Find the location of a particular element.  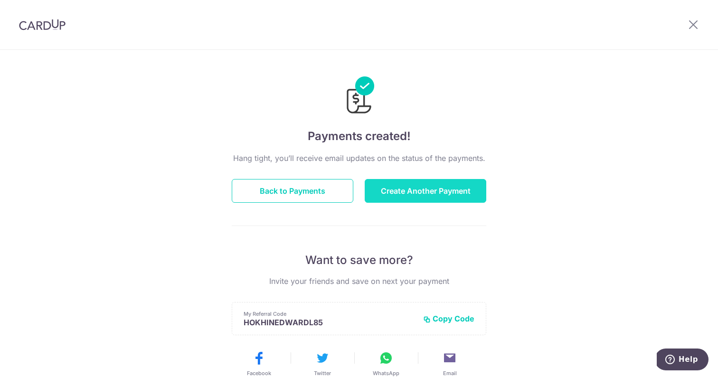

span: Facebook is located at coordinates (259, 373).